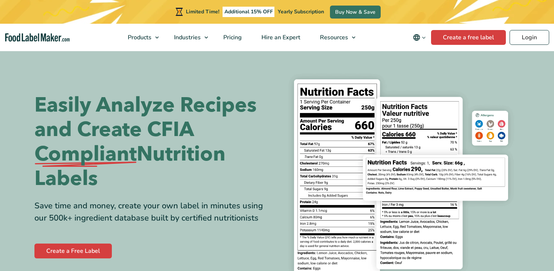  Describe the element at coordinates (333, 37) in the screenshot. I see `span: Resources` at that location.